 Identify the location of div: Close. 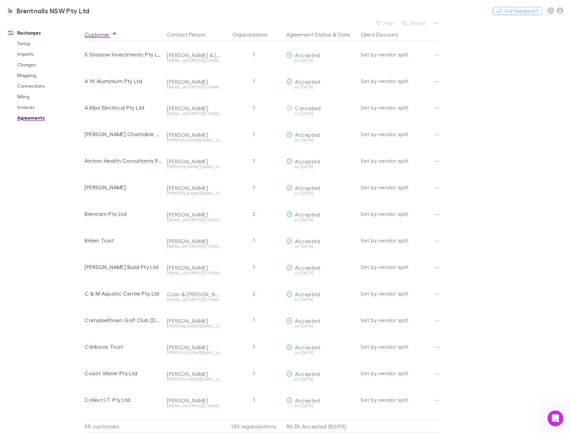
(120, 17).